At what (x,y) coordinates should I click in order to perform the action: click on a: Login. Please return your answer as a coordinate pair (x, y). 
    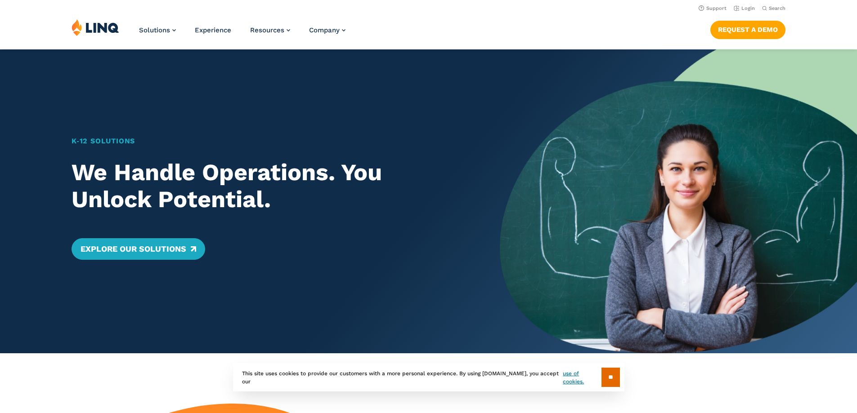
    Looking at the image, I should click on (744, 8).